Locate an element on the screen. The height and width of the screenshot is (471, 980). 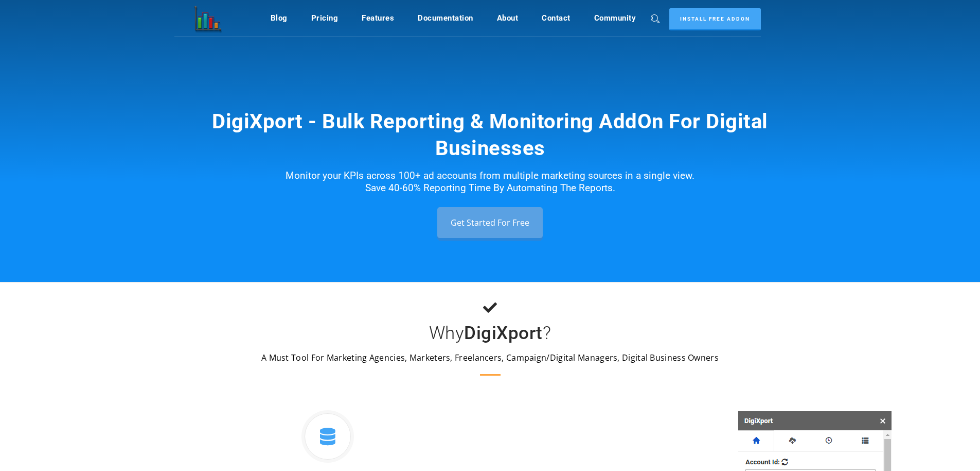
a: Features is located at coordinates (377, 18).